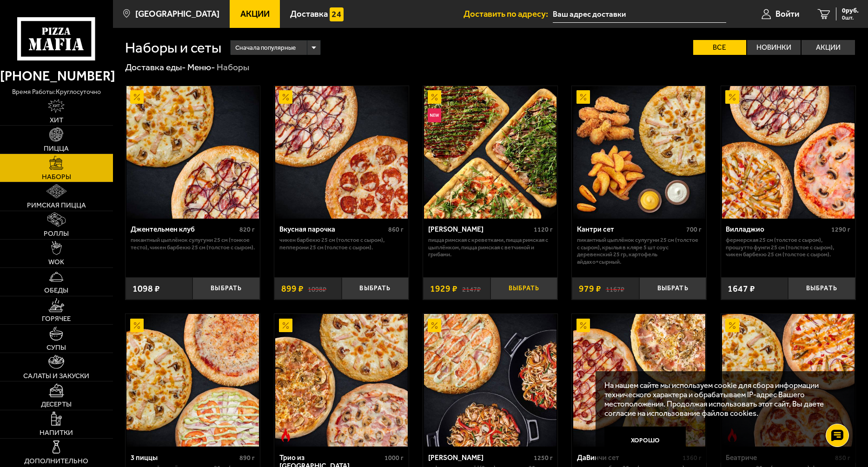 The width and height of the screenshot is (868, 467). I want to click on span: 1120 г, so click(543, 229).